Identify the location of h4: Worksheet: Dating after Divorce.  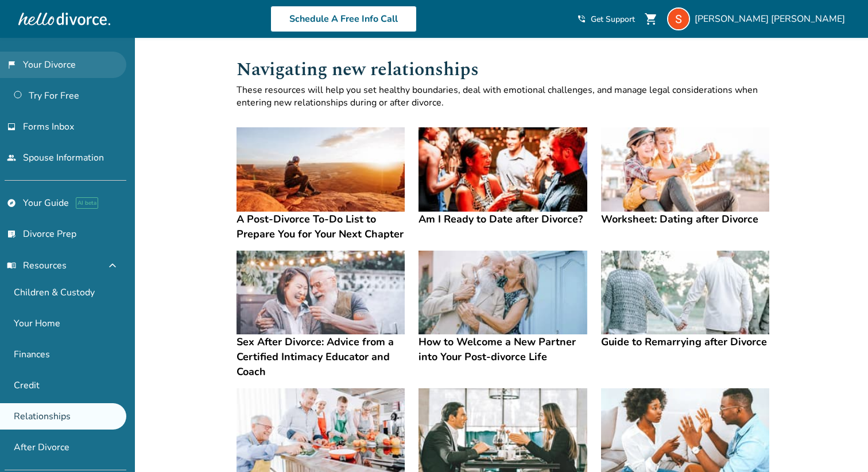
(685, 219).